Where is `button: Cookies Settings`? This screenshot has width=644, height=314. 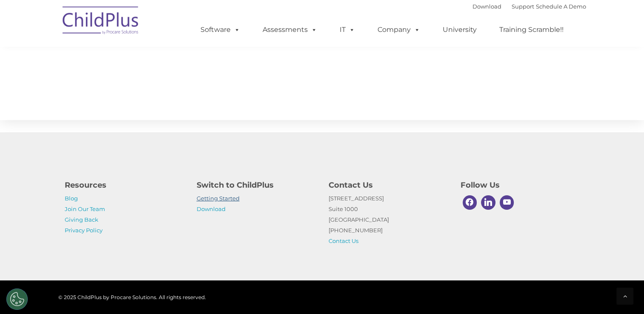 button: Cookies Settings is located at coordinates (17, 299).